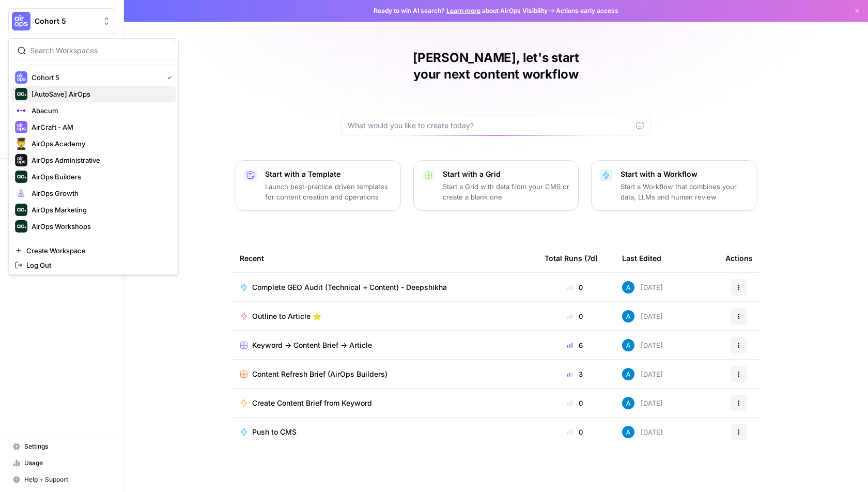 The width and height of the screenshot is (868, 492). What do you see at coordinates (100, 94) in the screenshot?
I see `span: [AutoSave] AirOps` at bounding box center [100, 94].